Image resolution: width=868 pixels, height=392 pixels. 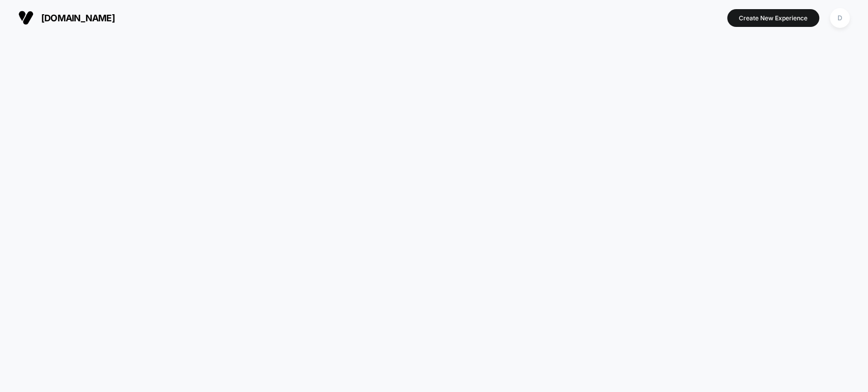 What do you see at coordinates (840, 18) in the screenshot?
I see `button: D` at bounding box center [840, 18].